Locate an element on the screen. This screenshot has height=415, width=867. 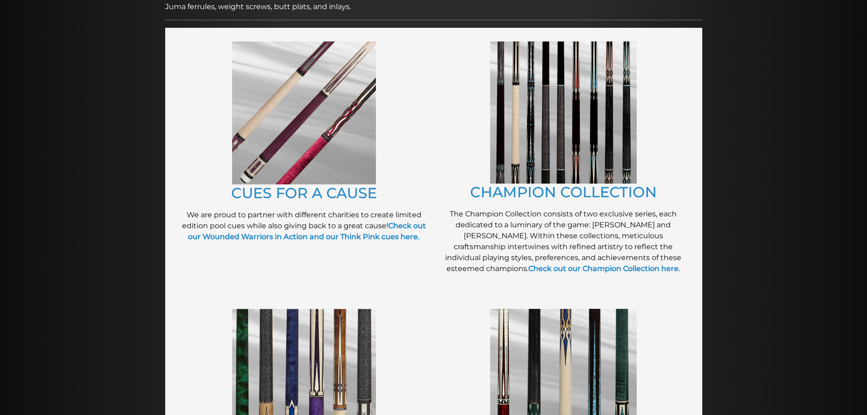
a: Check out our Wounded Warriors in Action and our Think Pink cues here. is located at coordinates (307, 231).